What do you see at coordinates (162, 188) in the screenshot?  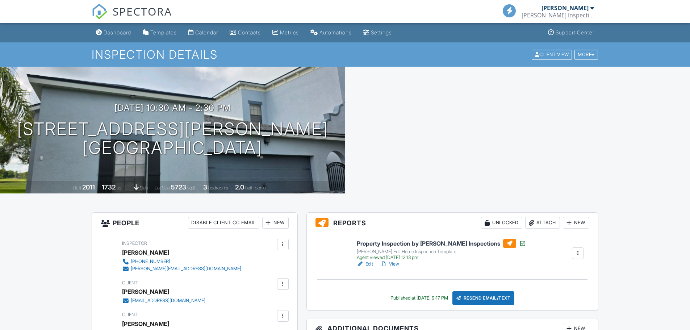 I see `span: Lot Size` at bounding box center [162, 188].